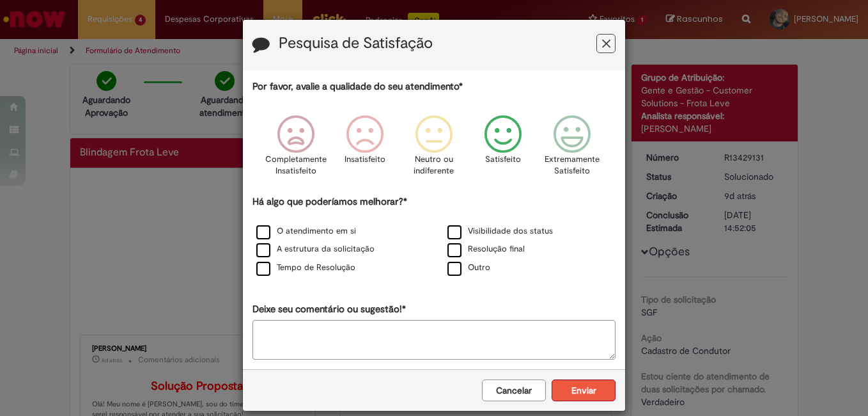 The image size is (868, 416). Describe the element at coordinates (306, 268) in the screenshot. I see `label: Tempo de Resolução` at that location.